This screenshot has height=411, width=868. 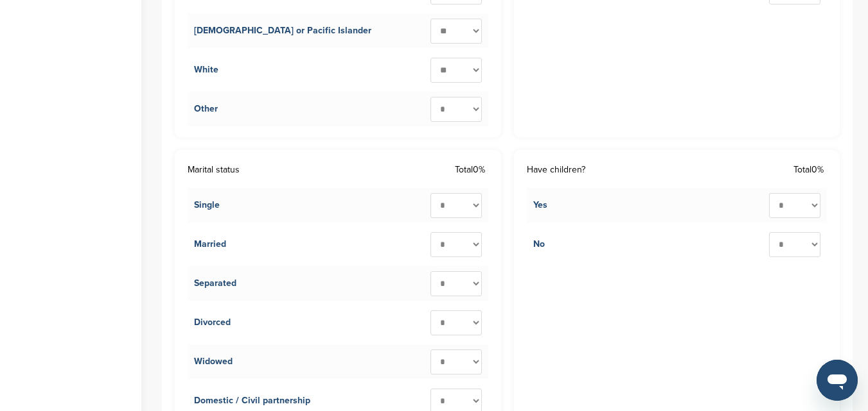 What do you see at coordinates (206, 70) in the screenshot?
I see `div: White` at bounding box center [206, 70].